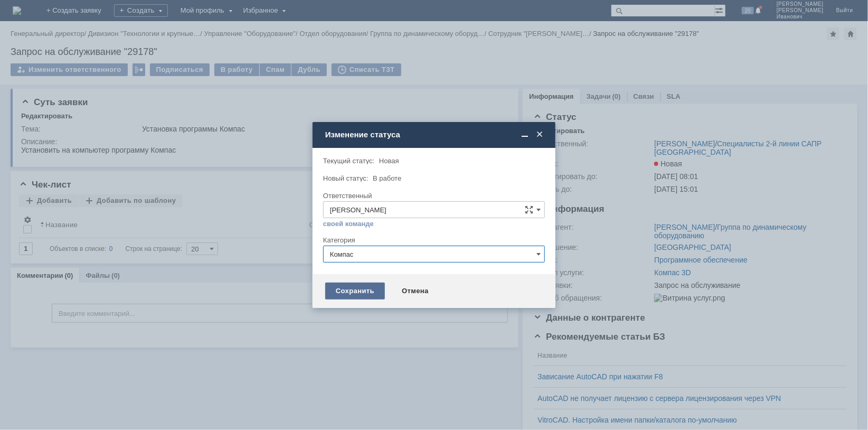  What do you see at coordinates (433, 240) in the screenshot?
I see `div: Категория` at bounding box center [433, 240].